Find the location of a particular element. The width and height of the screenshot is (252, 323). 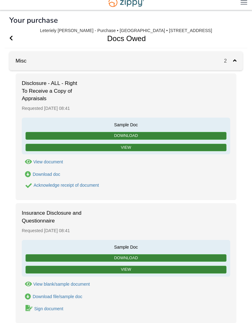

a: Go Back is located at coordinates (11, 38).